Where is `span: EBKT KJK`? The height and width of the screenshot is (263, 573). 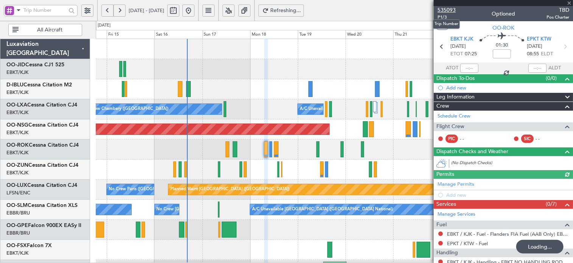 span: EBKT KJK is located at coordinates (462, 39).